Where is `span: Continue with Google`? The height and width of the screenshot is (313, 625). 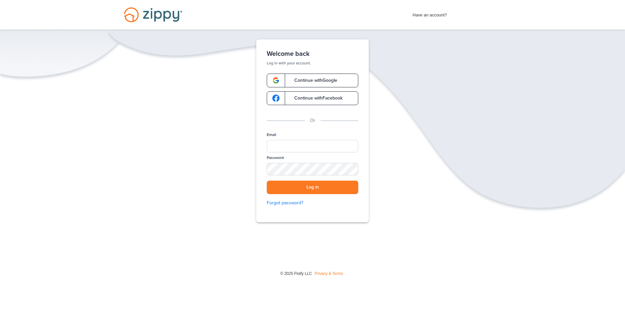 span: Continue with Google is located at coordinates (312, 80).